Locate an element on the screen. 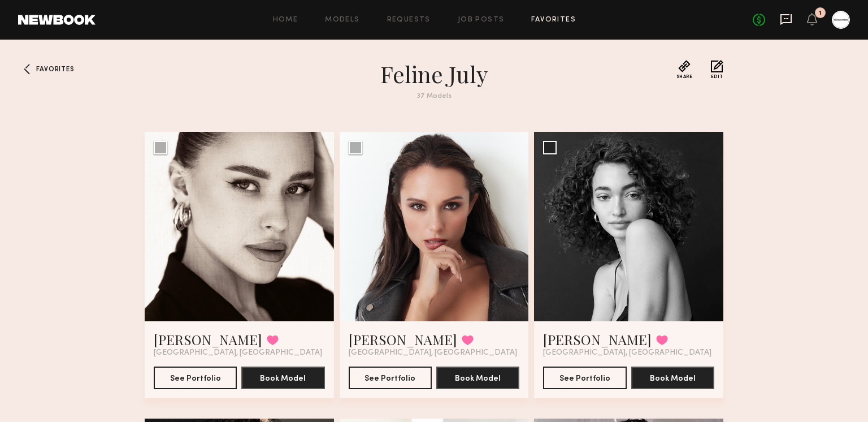 The height and width of the screenshot is (422, 868). span: Favorites is located at coordinates (54, 70).